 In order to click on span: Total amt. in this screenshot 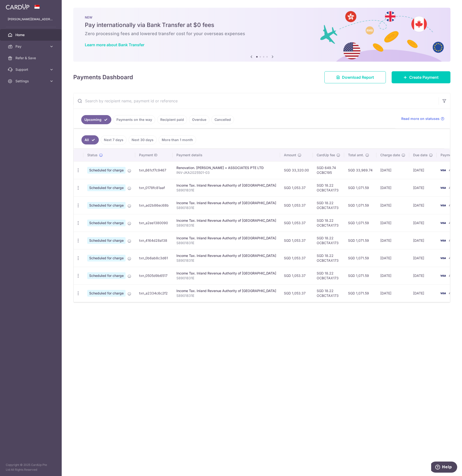, I will do `click(356, 155)`.